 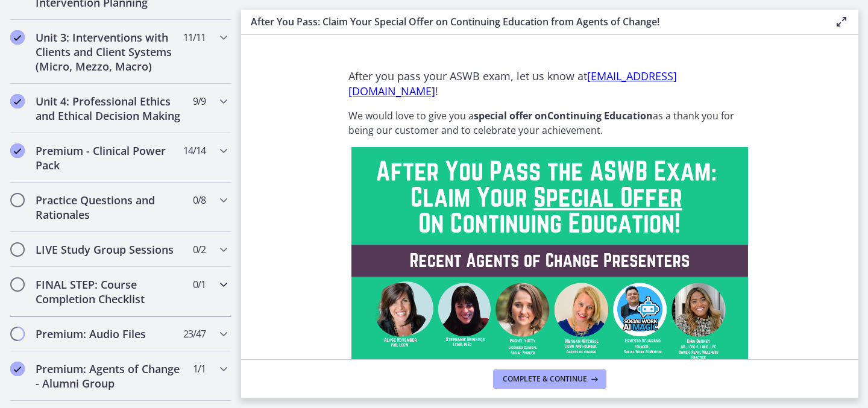 I want to click on span: Complete & continue, so click(x=545, y=379).